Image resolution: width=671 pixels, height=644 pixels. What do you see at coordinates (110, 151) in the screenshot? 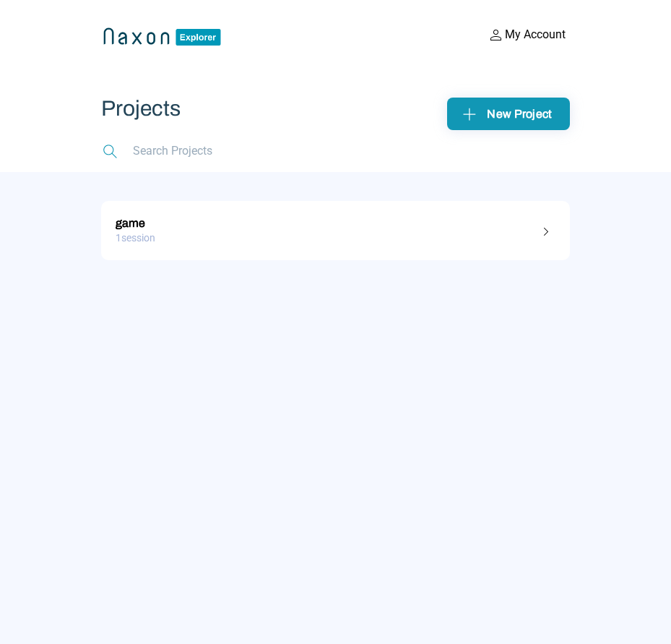
I see `img: magnifying_glass.png` at bounding box center [110, 151].